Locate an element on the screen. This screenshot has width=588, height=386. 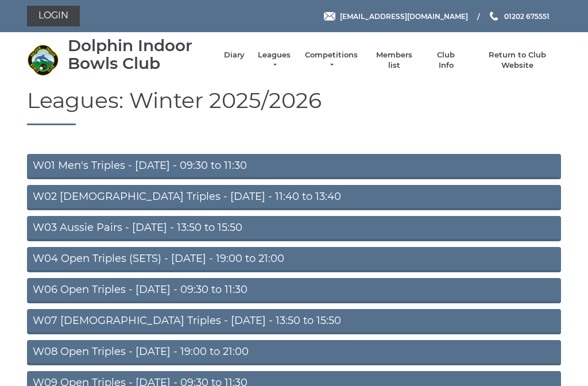
a: Competitions is located at coordinates (331, 60).